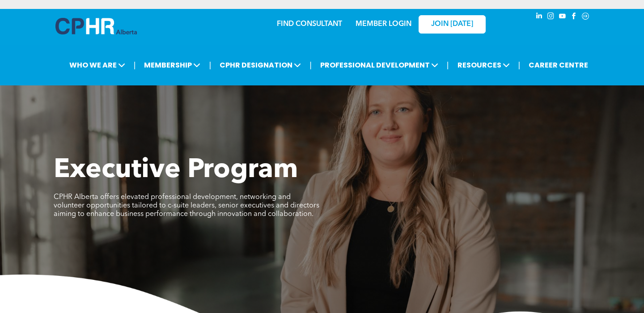 This screenshot has height=313, width=644. What do you see at coordinates (172, 65) in the screenshot?
I see `span: MEMBERSHIP` at bounding box center [172, 65].